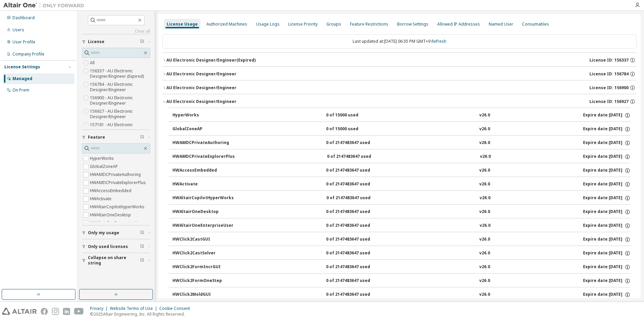 The image size is (644, 321). What do you see at coordinates (19, 311) in the screenshot?
I see `img: altair_logo.svg` at bounding box center [19, 311].